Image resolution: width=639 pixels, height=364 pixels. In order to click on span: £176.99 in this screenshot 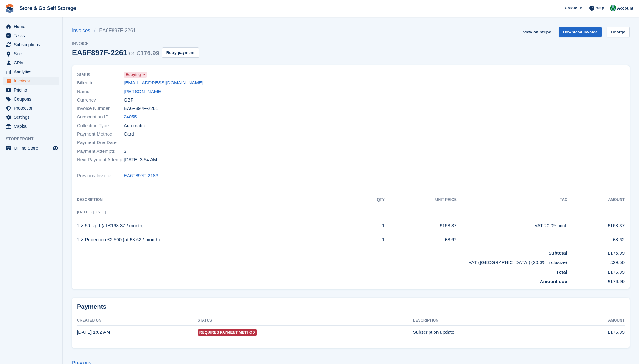, I will do `click(148, 53)`.